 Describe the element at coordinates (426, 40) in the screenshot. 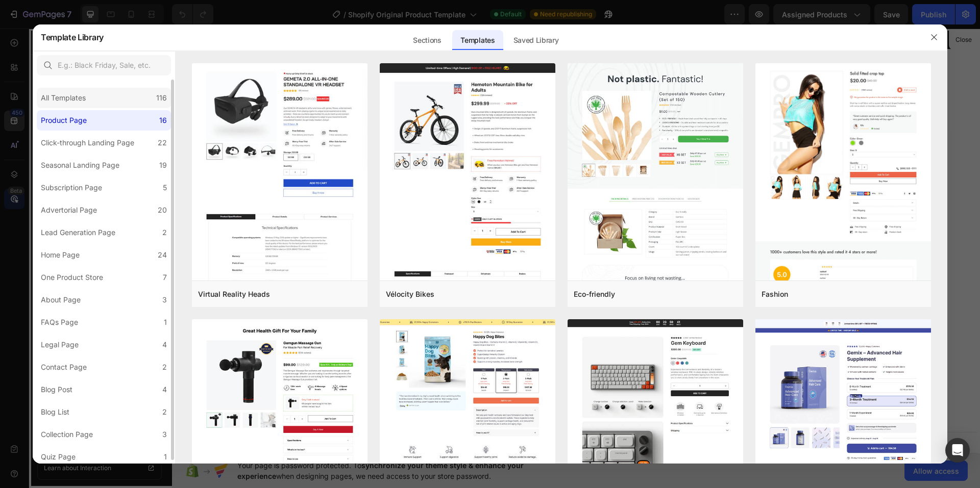

I see `div: Sections` at that location.